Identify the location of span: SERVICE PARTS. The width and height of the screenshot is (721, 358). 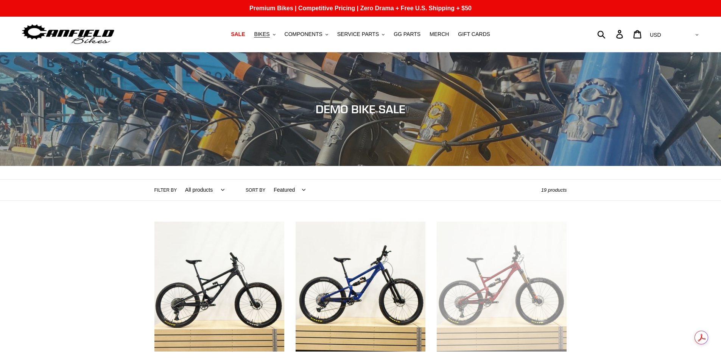
(358, 34).